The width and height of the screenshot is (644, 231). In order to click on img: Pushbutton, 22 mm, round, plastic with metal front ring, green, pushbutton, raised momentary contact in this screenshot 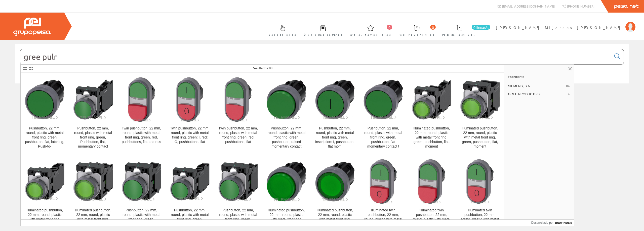, I will do `click(286, 99)`.